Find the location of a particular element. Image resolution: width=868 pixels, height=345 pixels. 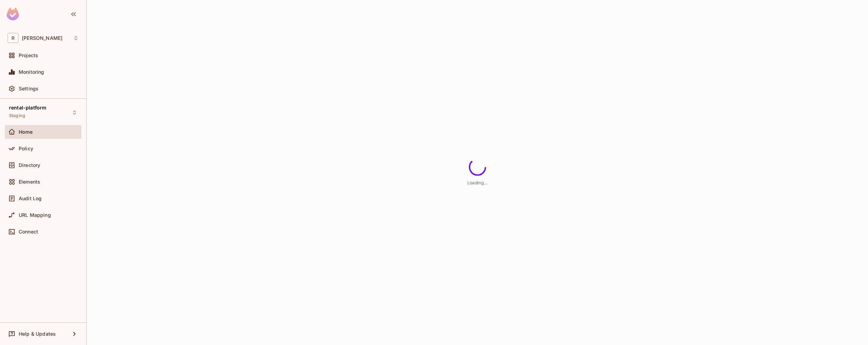

span: Elements is located at coordinates (29, 182).